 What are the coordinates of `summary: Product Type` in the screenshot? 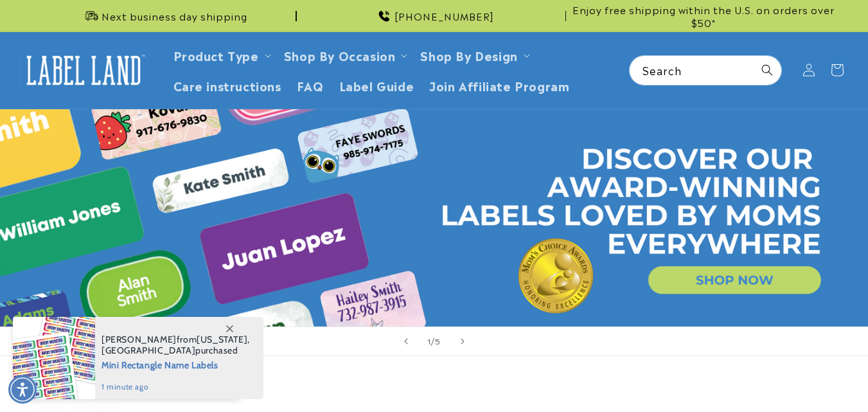 It's located at (221, 55).